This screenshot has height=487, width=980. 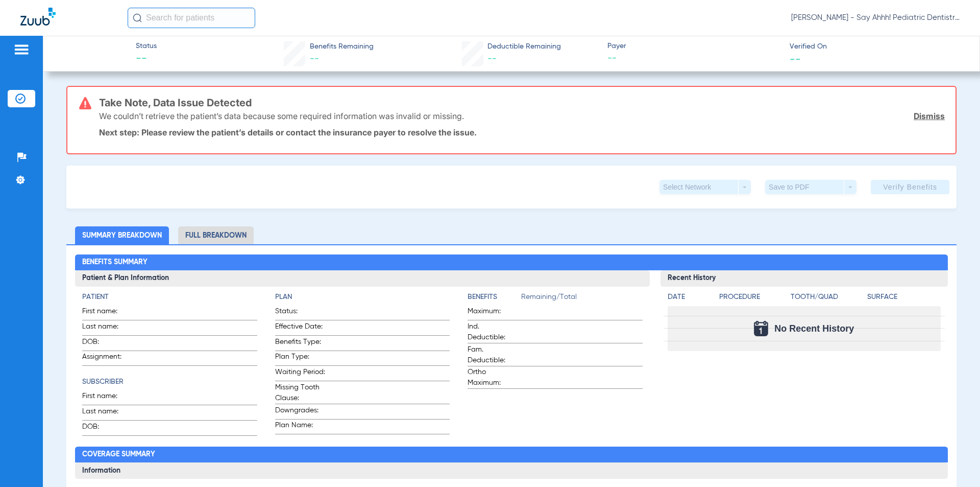 I want to click on h4: Date, so click(x=689, y=297).